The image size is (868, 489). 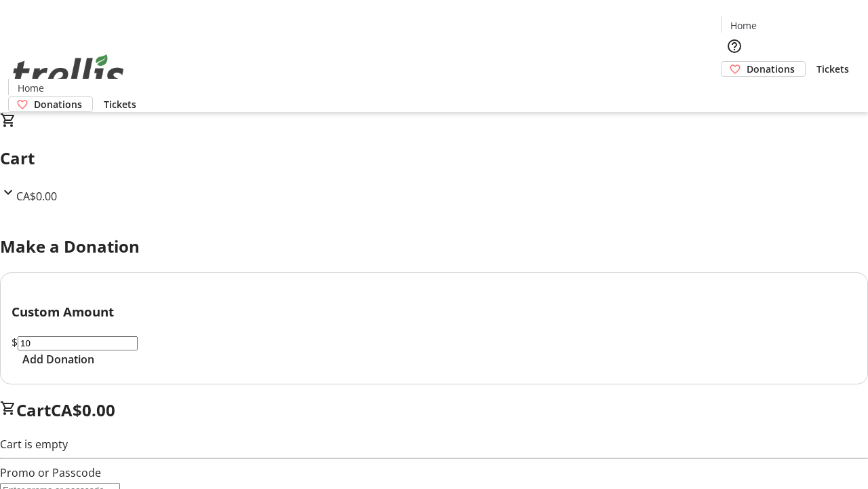 I want to click on input: Donation Amount, so click(x=77, y=343).